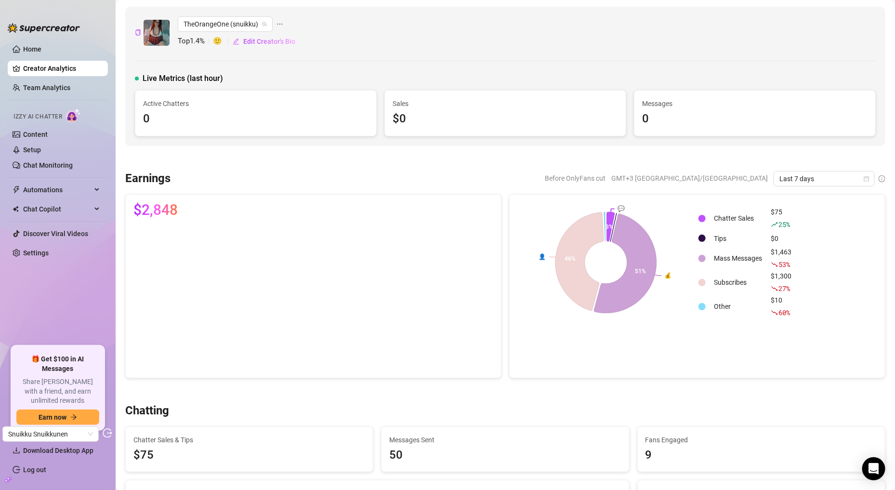  What do you see at coordinates (755, 104) in the screenshot?
I see `span: Messages` at bounding box center [755, 104].